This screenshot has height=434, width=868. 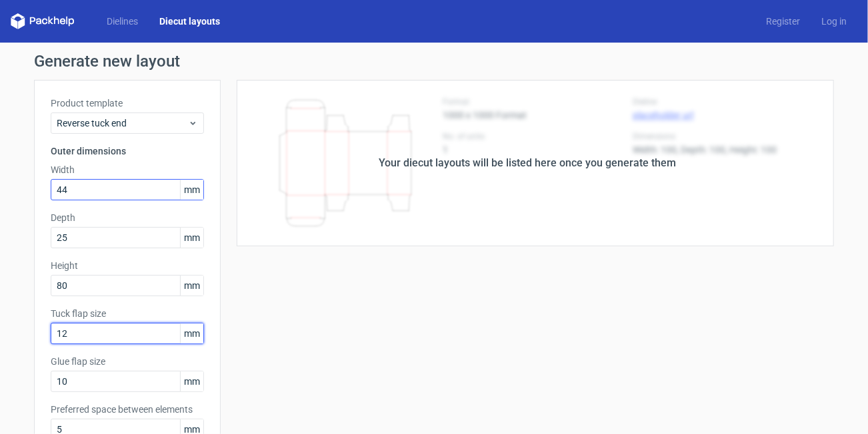 What do you see at coordinates (127, 362) in the screenshot?
I see `label: Glue flap size` at bounding box center [127, 362].